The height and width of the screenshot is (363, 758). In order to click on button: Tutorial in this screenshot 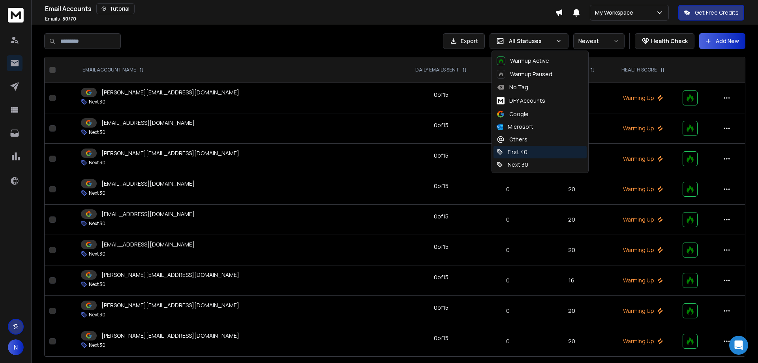, I will do `click(115, 9)`.